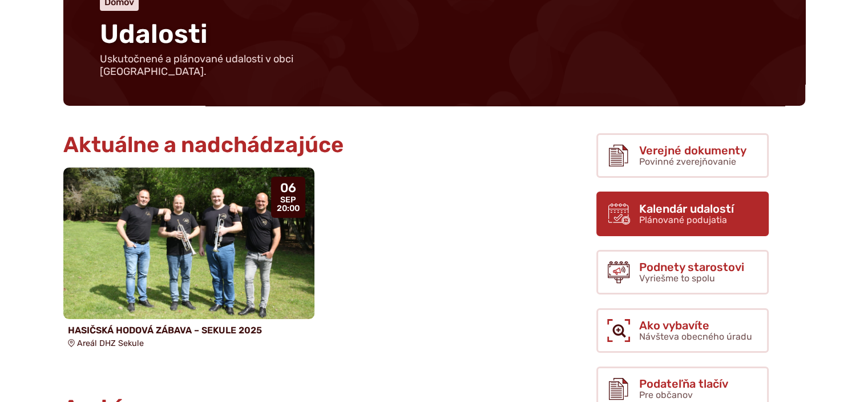 The image size is (868, 402). I want to click on a: Verejné dokumenty Povinné zverejňovanie, so click(683, 155).